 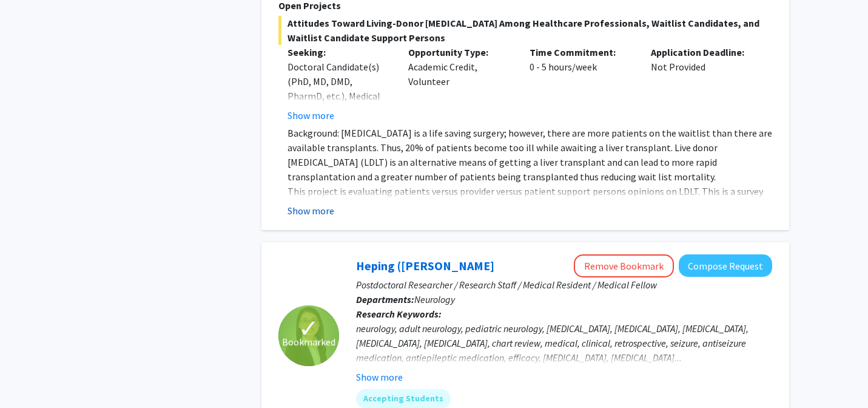 What do you see at coordinates (339, 96) in the screenshot?
I see `div: Doctoral Candidate(s) (PhD, MD, DMD, PharmD, etc.), Medical Resident(s) / Medical Fellow(s)` at bounding box center [339, 96].